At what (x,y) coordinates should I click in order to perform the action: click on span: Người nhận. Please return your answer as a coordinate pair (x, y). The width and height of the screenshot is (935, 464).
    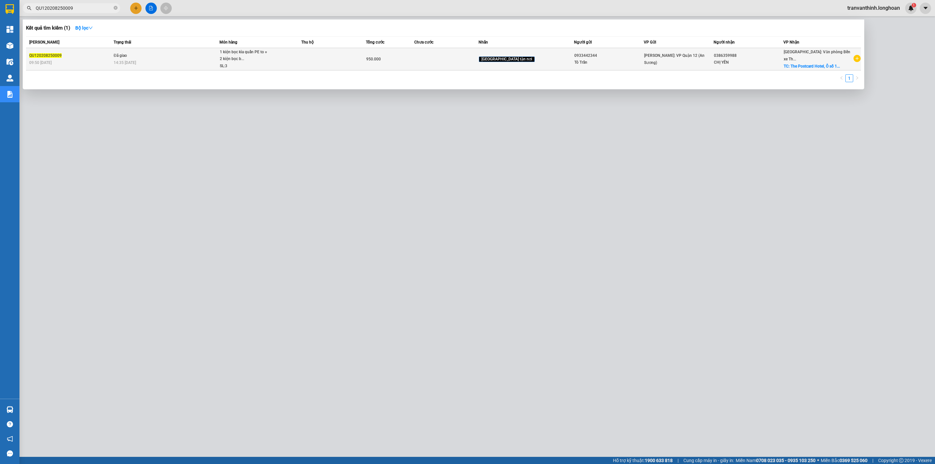
    Looking at the image, I should click on (724, 42).